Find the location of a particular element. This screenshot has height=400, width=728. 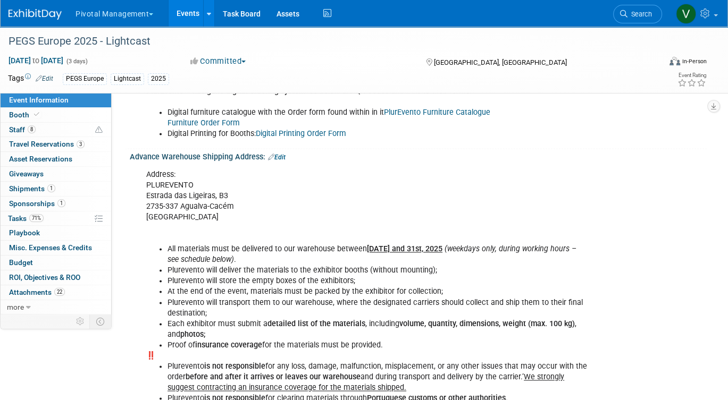

span: 22 is located at coordinates (60, 292).